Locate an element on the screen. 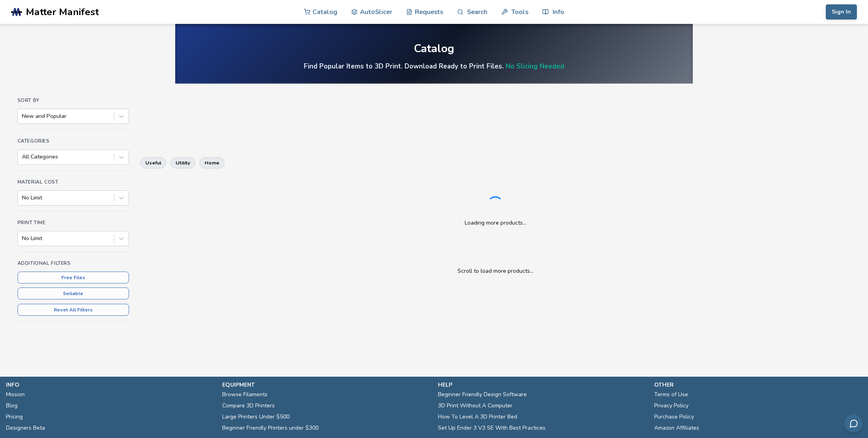 The height and width of the screenshot is (438, 868). a: Blog is located at coordinates (11, 406).